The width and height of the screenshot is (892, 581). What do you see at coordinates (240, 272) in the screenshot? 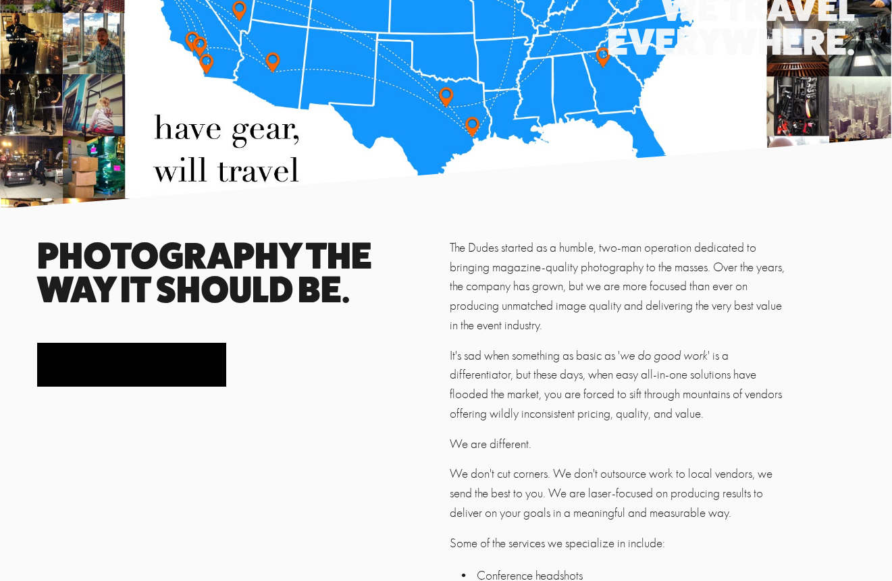
I see `h1: Photography the way it should be.` at bounding box center [240, 272].